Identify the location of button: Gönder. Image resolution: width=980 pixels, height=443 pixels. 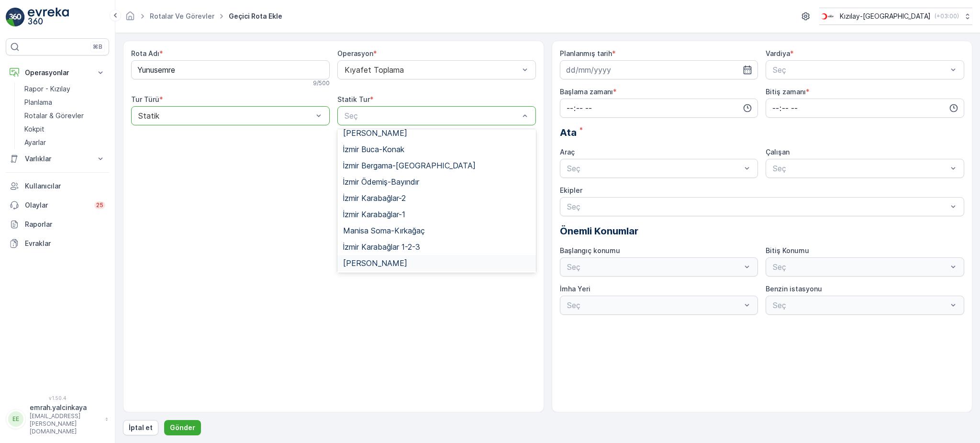
(182, 428).